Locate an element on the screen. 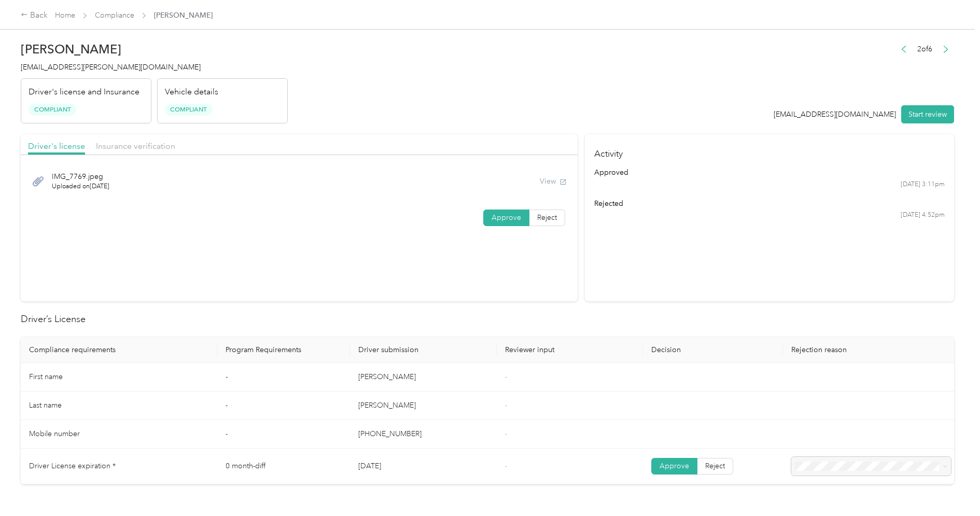  td: Driver License expiration * is located at coordinates (118, 466).